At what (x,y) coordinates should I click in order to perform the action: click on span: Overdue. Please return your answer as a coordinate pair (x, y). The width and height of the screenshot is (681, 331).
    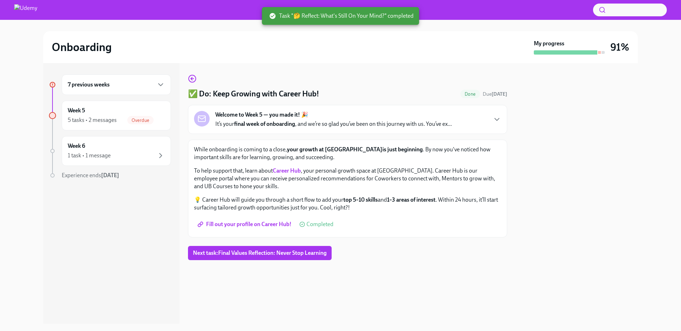
    Looking at the image, I should click on (141, 120).